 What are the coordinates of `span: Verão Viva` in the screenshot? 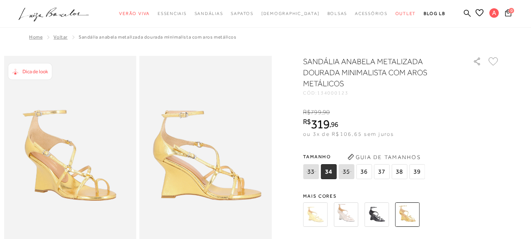 It's located at (134, 13).